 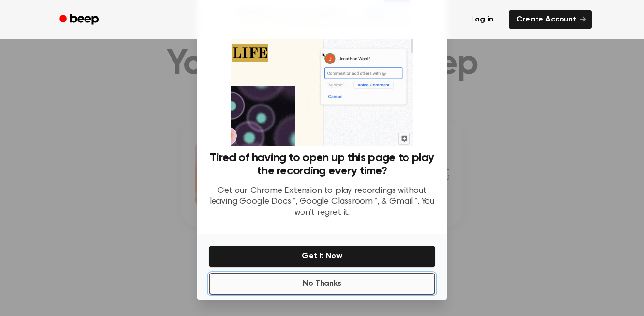 What do you see at coordinates (550, 19) in the screenshot?
I see `a: Create Account` at bounding box center [550, 19].